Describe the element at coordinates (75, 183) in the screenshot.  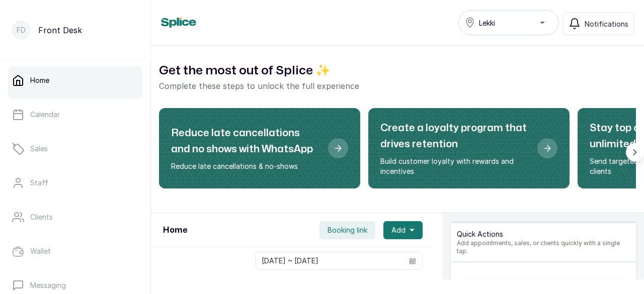
I see `a: Staff` at that location.